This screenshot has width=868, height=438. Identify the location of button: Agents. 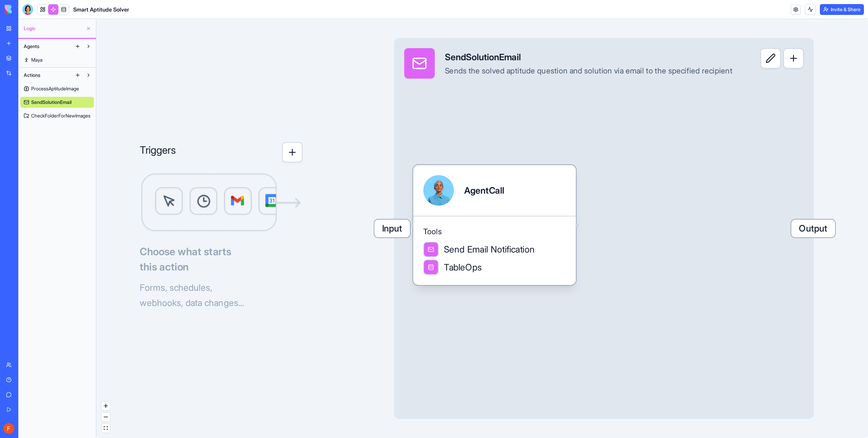
(46, 46).